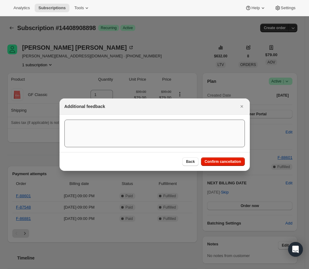 Image resolution: width=309 pixels, height=269 pixels. I want to click on span: Back, so click(190, 162).